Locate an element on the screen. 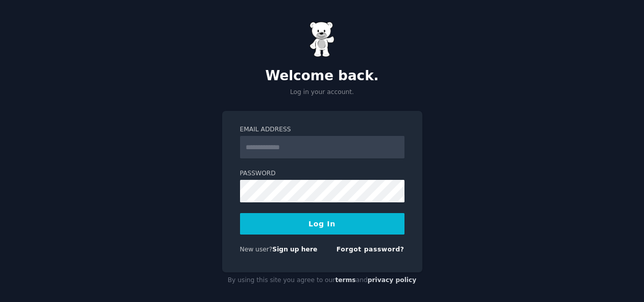  a: terms is located at coordinates (345, 280).